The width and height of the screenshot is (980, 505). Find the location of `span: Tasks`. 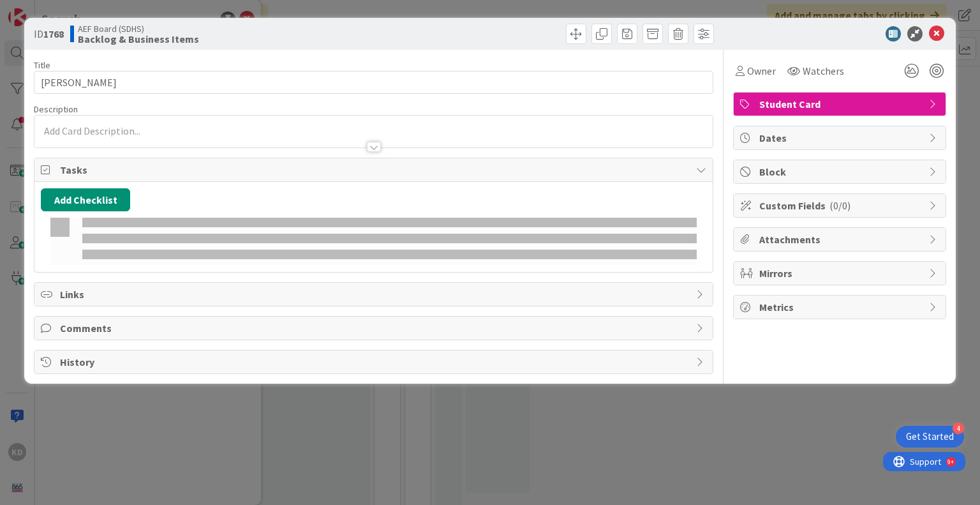

span: Tasks is located at coordinates (375, 169).